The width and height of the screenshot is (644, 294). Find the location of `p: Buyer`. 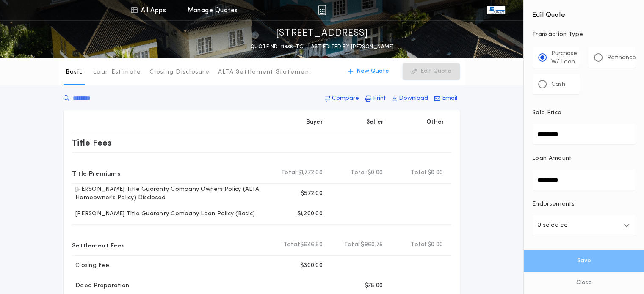

p: Buyer is located at coordinates (314, 123).